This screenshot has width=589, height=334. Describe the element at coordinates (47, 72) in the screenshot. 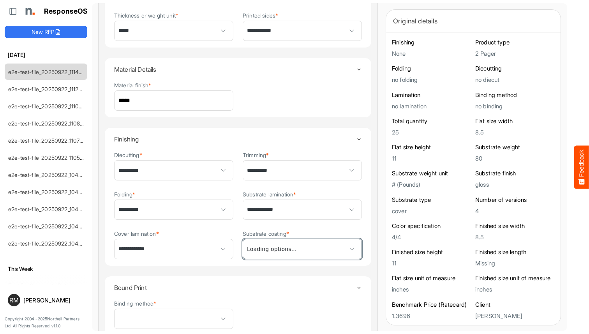

I see `a: e2e-test-file_20250922_111455` at that location.